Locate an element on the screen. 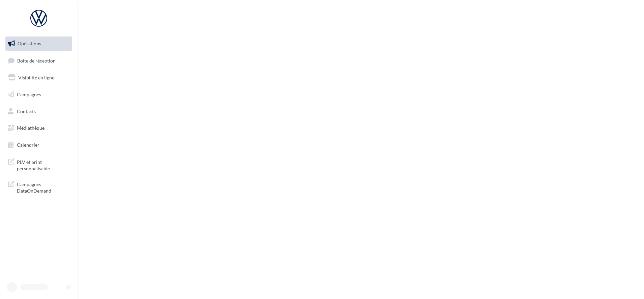 This screenshot has width=644, height=299. a: Campagnes DataOnDemand is located at coordinates (39, 187).